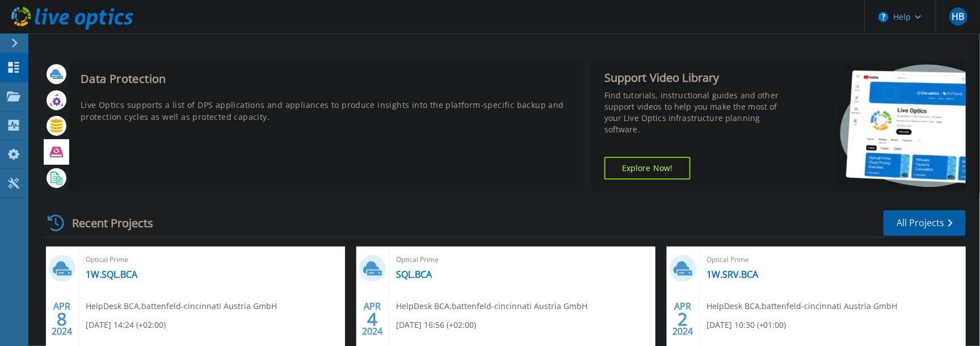 This screenshot has height=346, width=980. I want to click on span: 4, so click(373, 319).